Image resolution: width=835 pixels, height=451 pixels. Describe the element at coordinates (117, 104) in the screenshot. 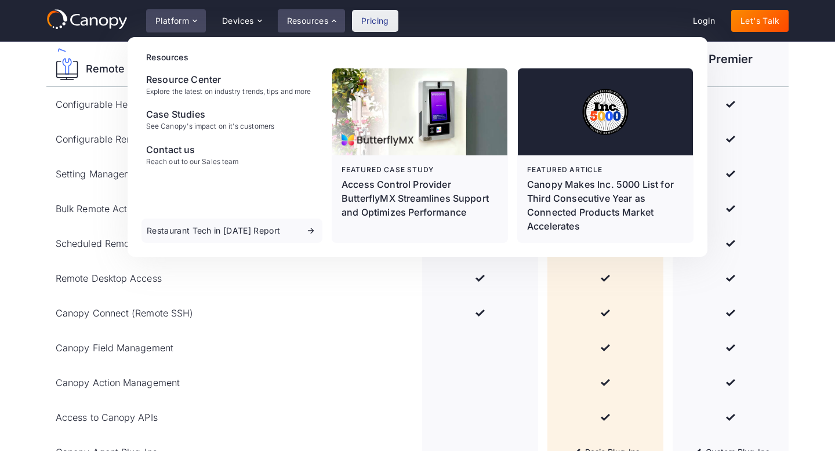

I see `div: Configurable Health Metrics` at that location.